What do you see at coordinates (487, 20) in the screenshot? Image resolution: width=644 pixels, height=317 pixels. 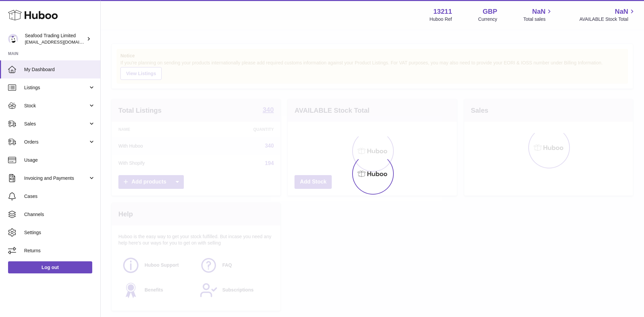 I see `div: Currency` at bounding box center [487, 20].